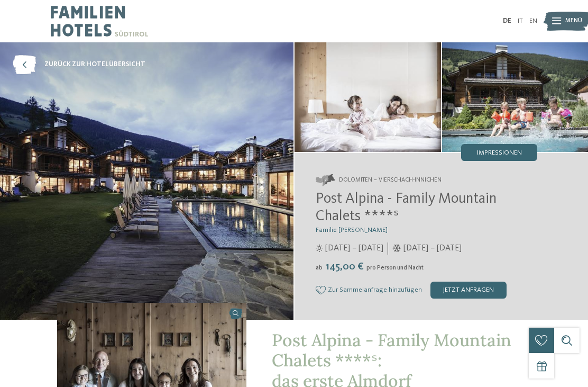 The height and width of the screenshot is (387, 588). Describe the element at coordinates (507, 21) in the screenshot. I see `a: DE` at that location.